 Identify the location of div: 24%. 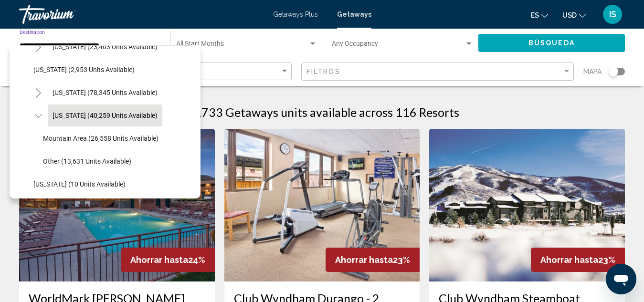
(167, 260).